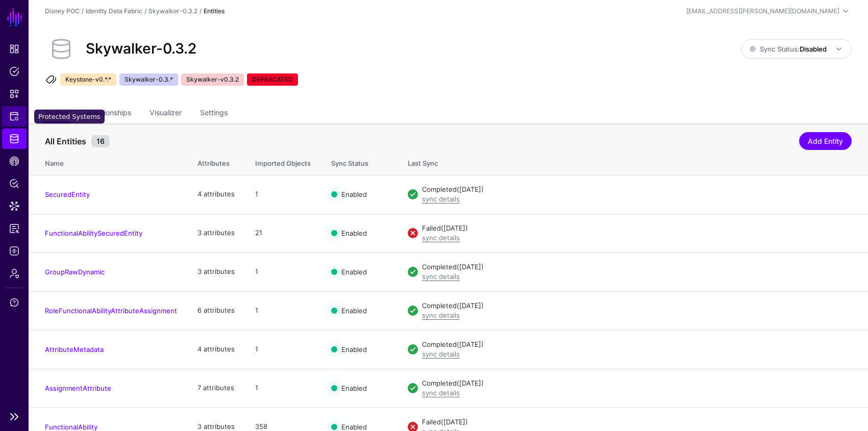 The width and height of the screenshot is (868, 431). I want to click on span: CAEP Hub, so click(14, 161).